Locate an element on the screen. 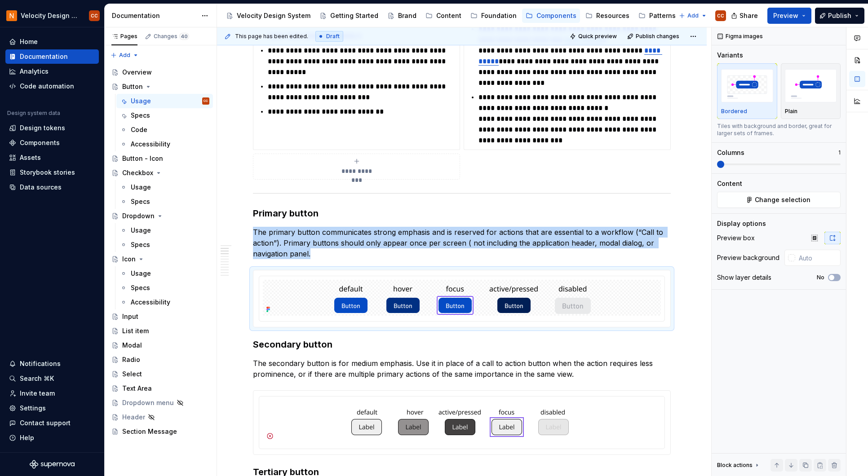  img: bb28370b-b938-4458-ba0e-c5bddf6d21d4.png is located at coordinates (12, 16).